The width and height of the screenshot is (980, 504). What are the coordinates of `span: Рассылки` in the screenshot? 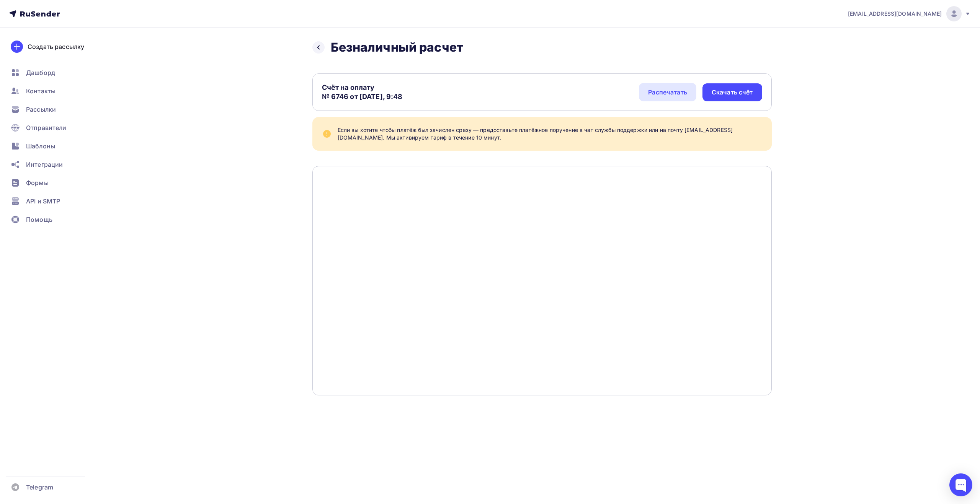 It's located at (41, 109).